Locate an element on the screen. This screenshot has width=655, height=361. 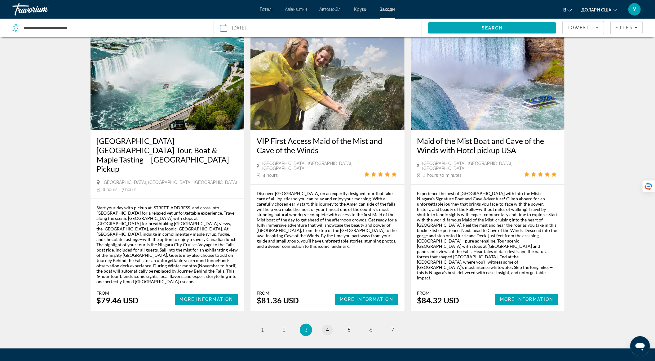
div: $81.36 USD is located at coordinates (278, 300).